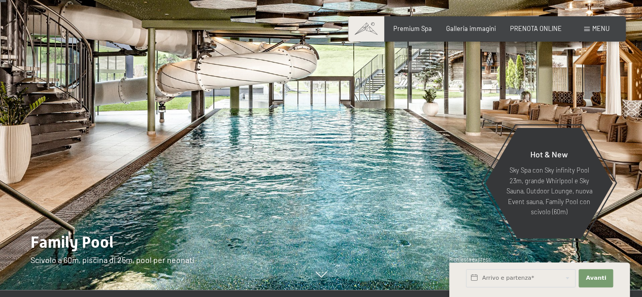 This screenshot has width=642, height=297. Describe the element at coordinates (536, 28) in the screenshot. I see `a: PRENOTA ONLINE` at that location.